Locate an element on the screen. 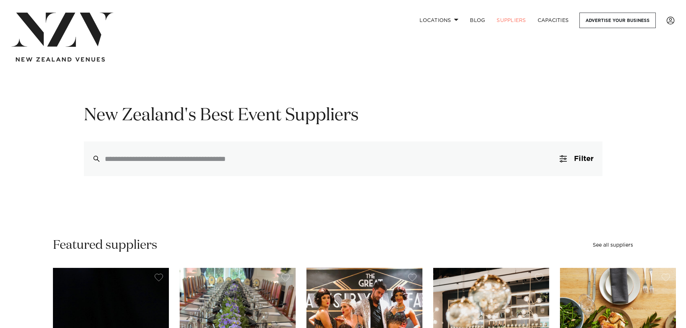 This screenshot has height=328, width=686. img: new-zealand-venues-text.png is located at coordinates (60, 59).